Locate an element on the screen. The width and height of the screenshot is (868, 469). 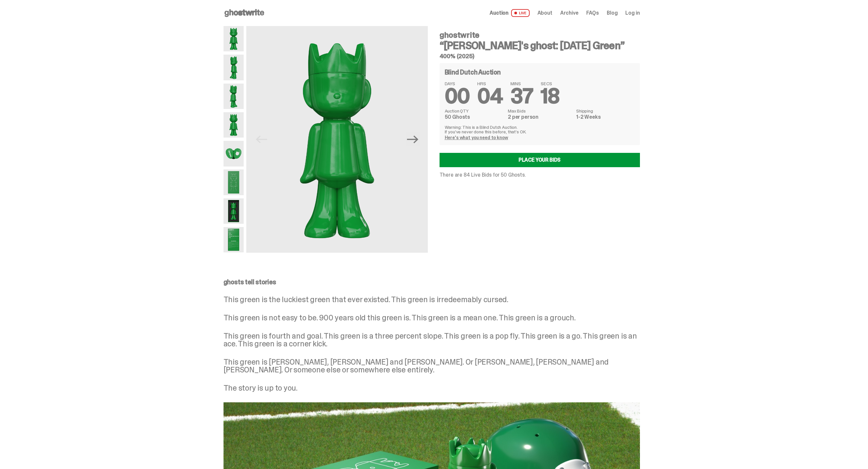
button: Next is located at coordinates (413, 139).